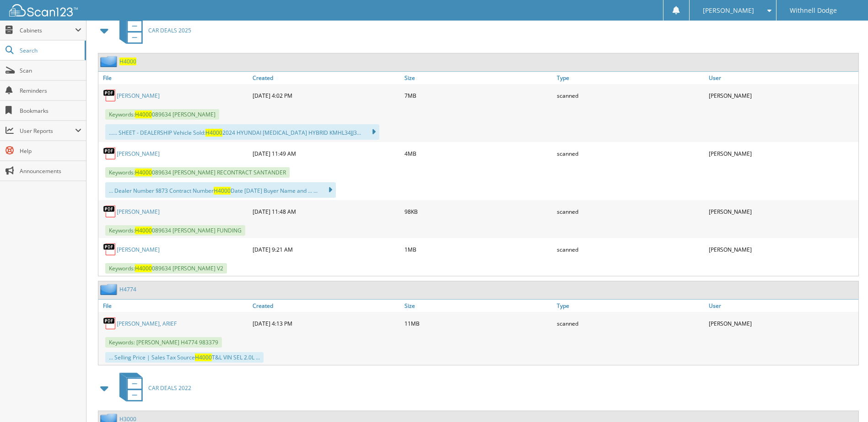 This screenshot has width=868, height=422. What do you see at coordinates (51, 70) in the screenshot?
I see `span: Scan` at bounding box center [51, 70].